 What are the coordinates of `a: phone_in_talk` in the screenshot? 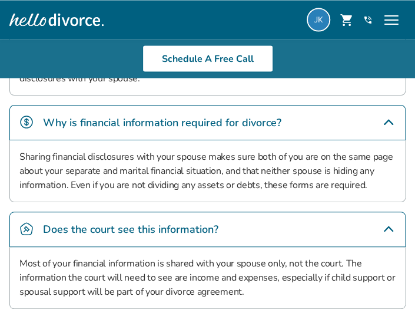 It's located at (368, 19).